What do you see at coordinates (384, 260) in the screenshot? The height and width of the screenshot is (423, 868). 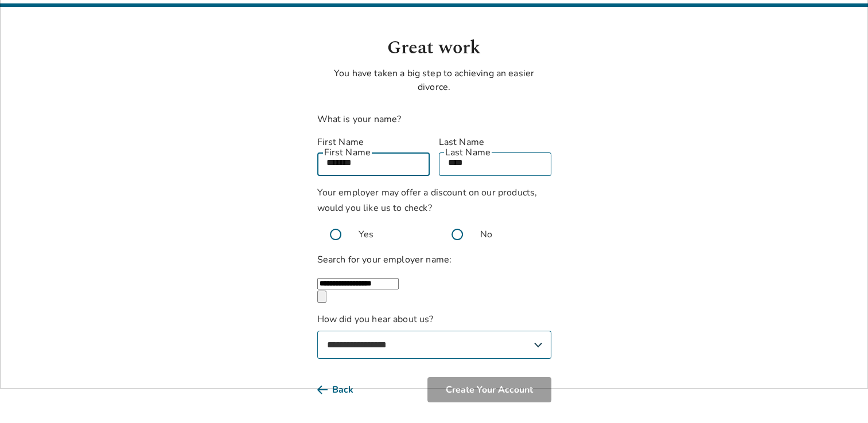 I see `label: Search for your employer name:` at bounding box center [384, 260].